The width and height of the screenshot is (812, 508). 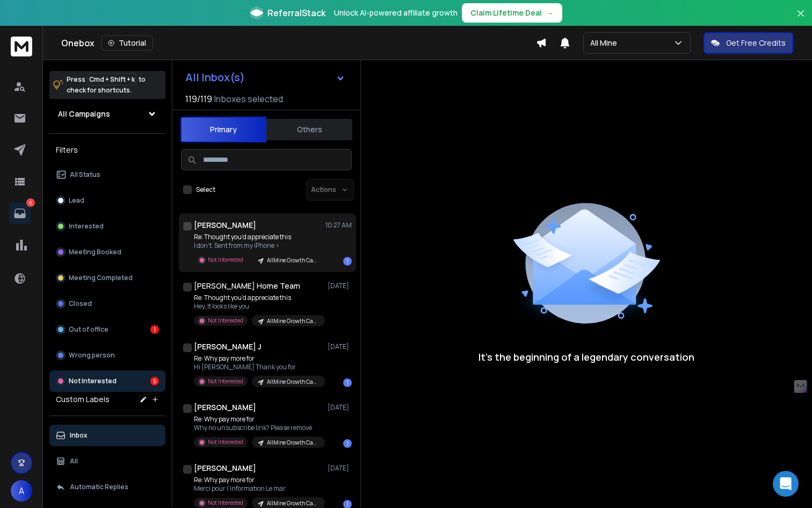 I want to click on p: It’s the beginning of a legendary conversation, so click(x=587, y=357).